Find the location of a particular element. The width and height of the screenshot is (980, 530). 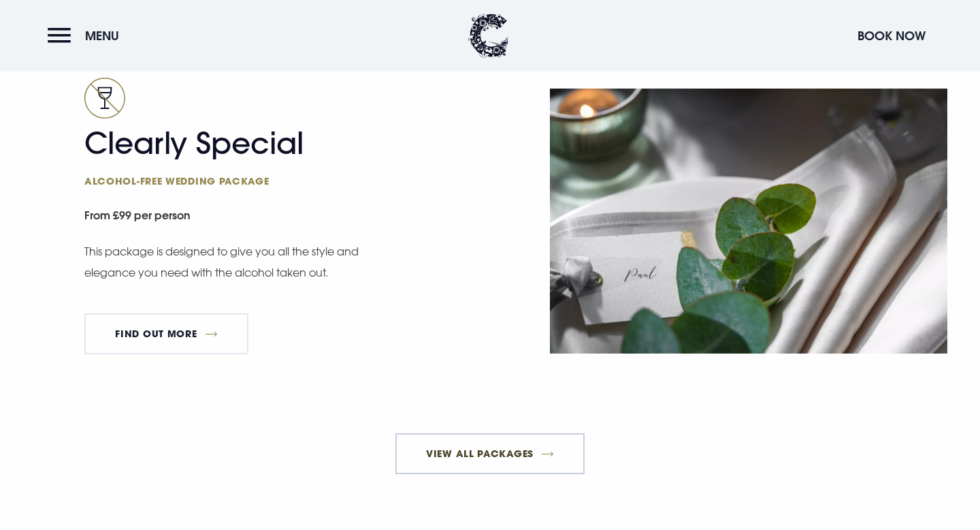

a: FIND OUT MORE is located at coordinates (166, 334).